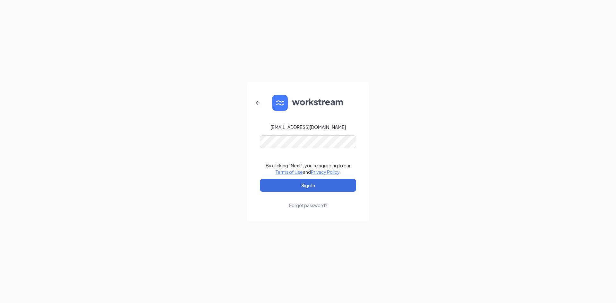  What do you see at coordinates (258, 103) in the screenshot?
I see `button: ArrowLeftNew` at bounding box center [258, 103].